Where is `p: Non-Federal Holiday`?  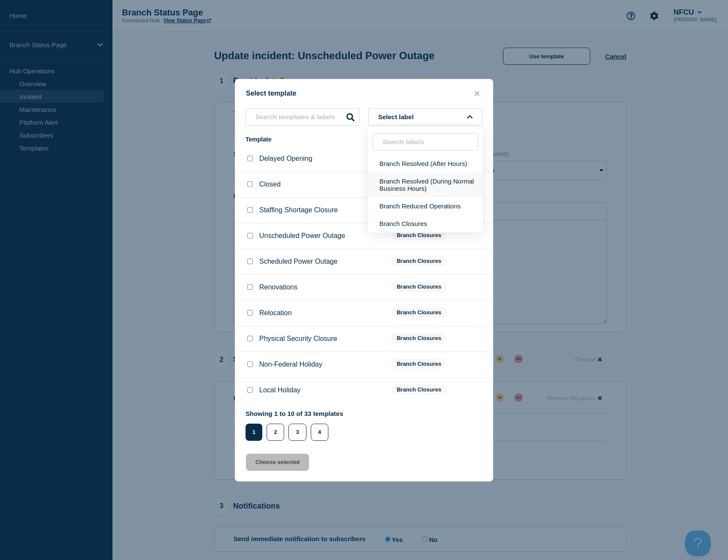
p: Non-Federal Holiday is located at coordinates (291, 364).